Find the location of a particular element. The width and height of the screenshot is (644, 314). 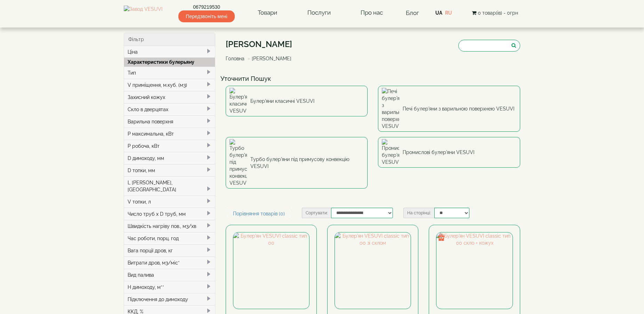

button: 0 товар(ів) - 0грн is located at coordinates (495, 13).